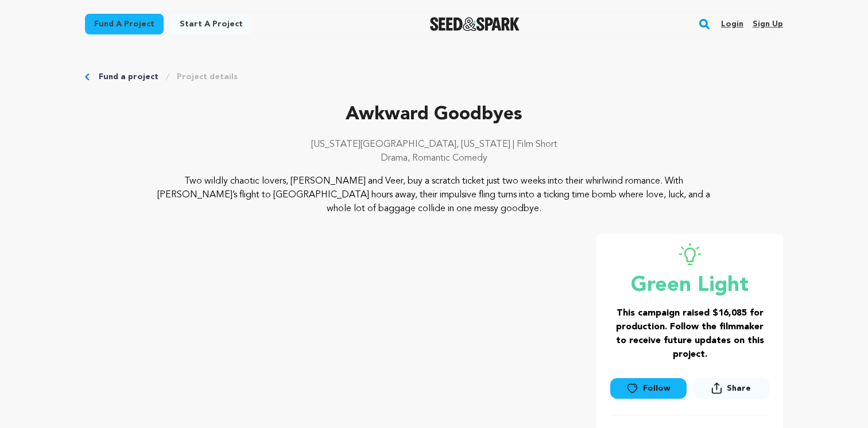 Image resolution: width=868 pixels, height=428 pixels. Describe the element at coordinates (434, 115) in the screenshot. I see `p: Awkward Goodbyes` at that location.